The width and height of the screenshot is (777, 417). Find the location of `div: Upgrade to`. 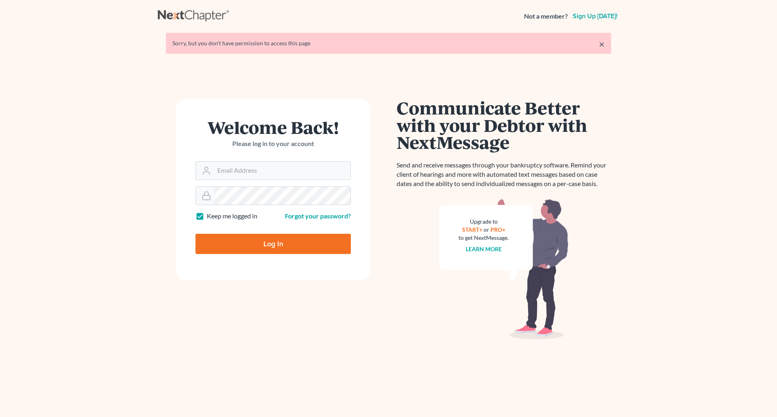

div: Upgrade to is located at coordinates (484, 222).